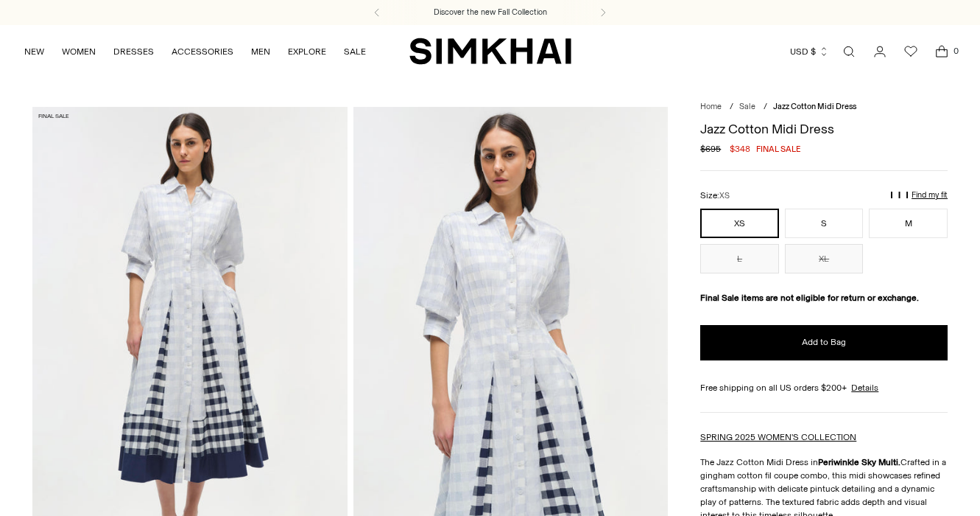 The height and width of the screenshot is (516, 980). What do you see at coordinates (956, 51) in the screenshot?
I see `span: 0` at bounding box center [956, 51].